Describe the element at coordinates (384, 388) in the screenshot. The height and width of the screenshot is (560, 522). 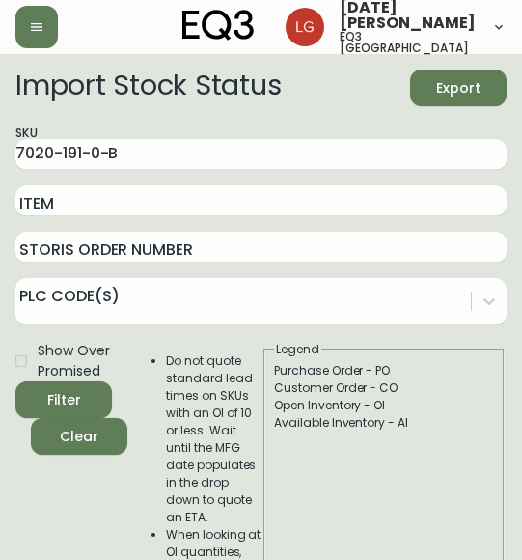
I see `div: Customer Order - CO` at that location.